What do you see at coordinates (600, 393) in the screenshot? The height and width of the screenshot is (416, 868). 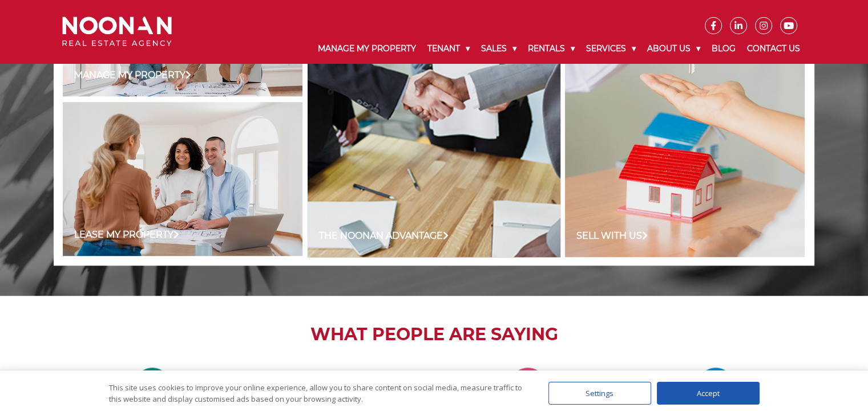 I see `div: Settings` at bounding box center [600, 393].